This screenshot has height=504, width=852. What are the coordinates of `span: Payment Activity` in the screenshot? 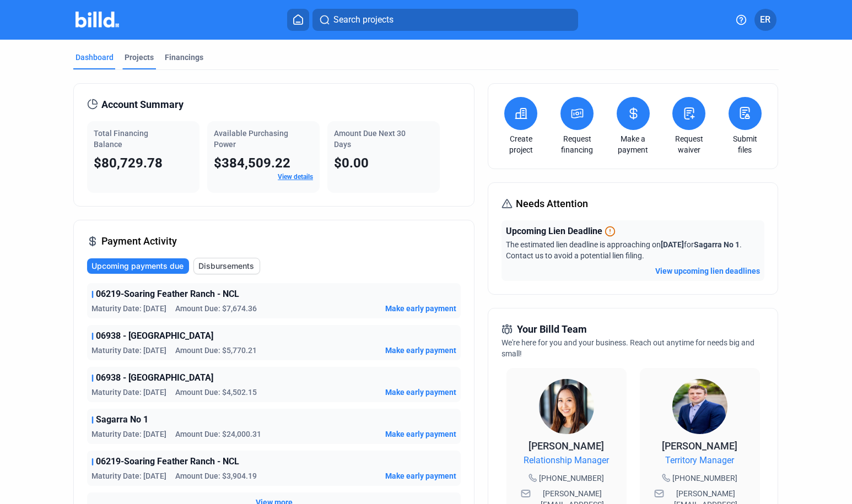 It's located at (139, 241).